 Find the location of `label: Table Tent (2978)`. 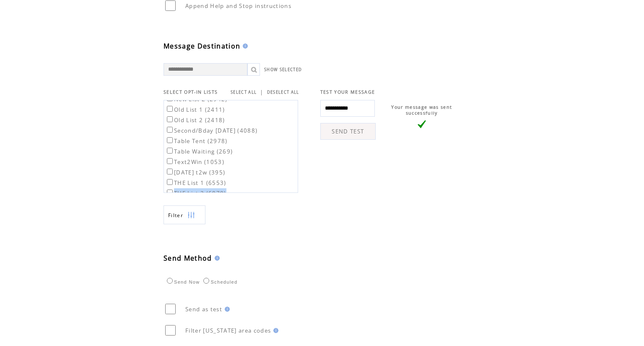

label: Table Tent (2978) is located at coordinates (197, 141).